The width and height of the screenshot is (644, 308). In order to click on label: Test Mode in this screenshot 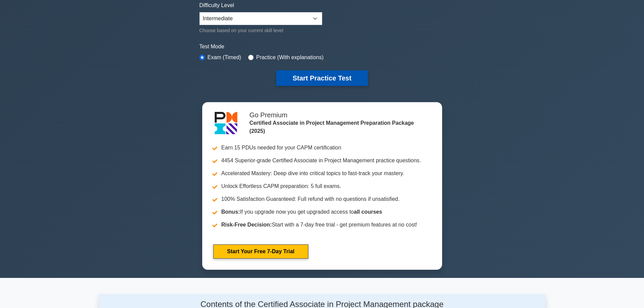, I will do `click(322, 47)`.